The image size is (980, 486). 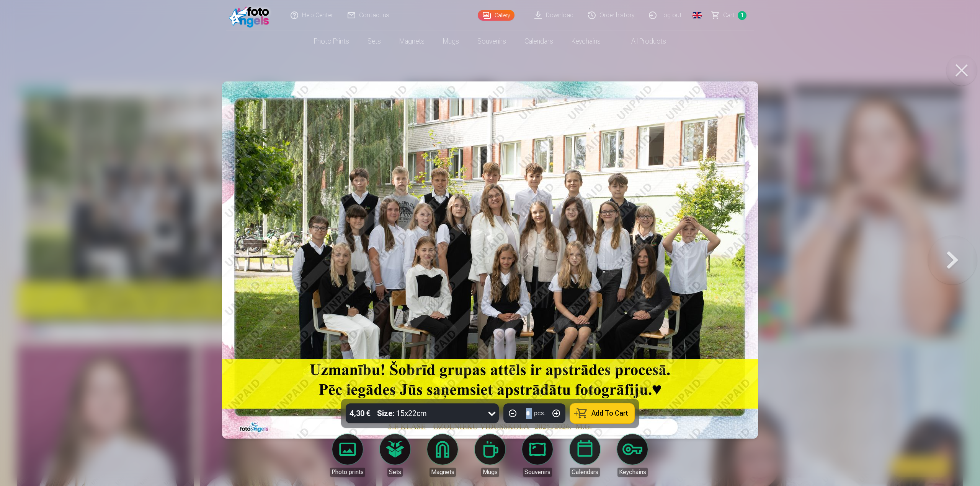 What do you see at coordinates (496, 16) in the screenshot?
I see `a: Gallery` at bounding box center [496, 16].